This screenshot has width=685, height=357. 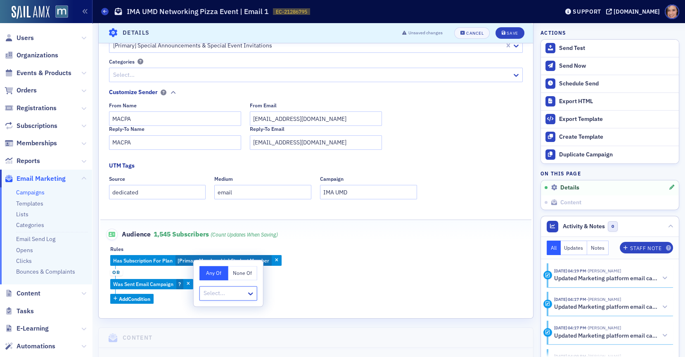 I want to click on div: From Name, so click(x=123, y=105).